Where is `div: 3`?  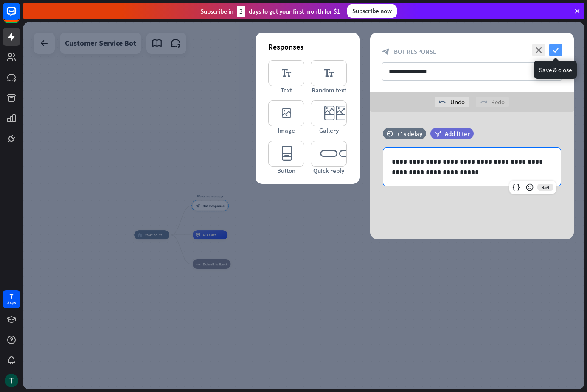 div: 3 is located at coordinates (241, 11).